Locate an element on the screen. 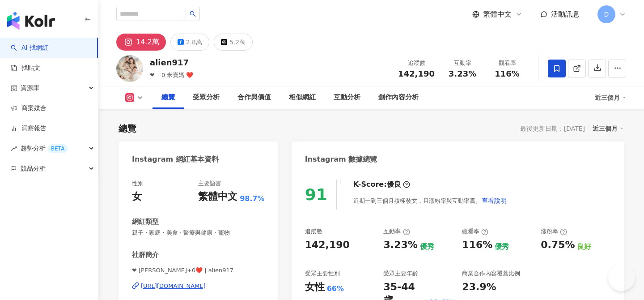  div: 漲粉率 is located at coordinates (554, 231).